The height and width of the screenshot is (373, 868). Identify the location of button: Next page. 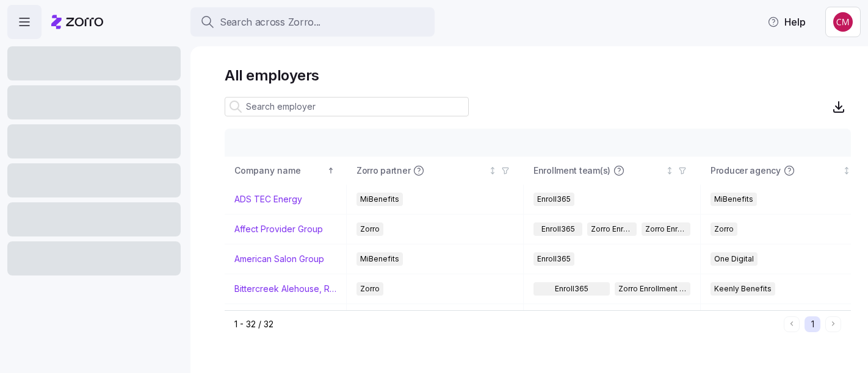
(833, 325).